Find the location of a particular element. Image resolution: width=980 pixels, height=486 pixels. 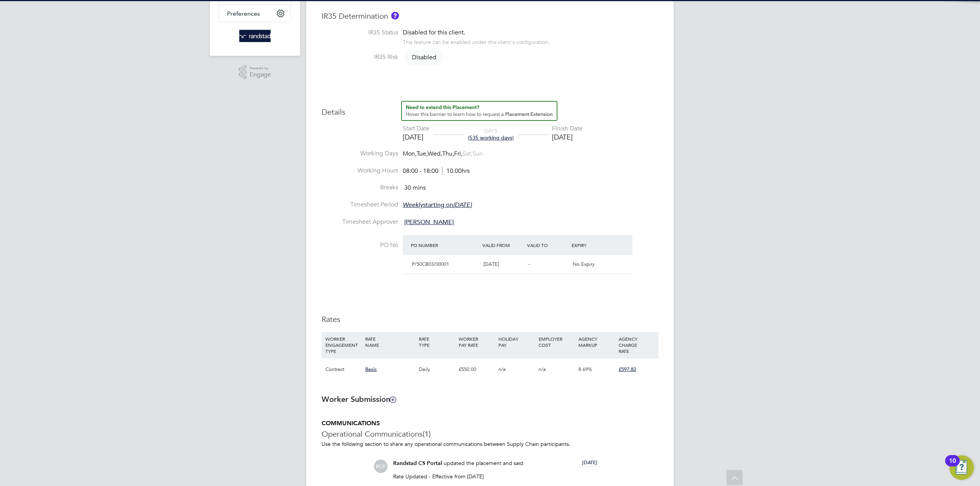

div: WORKER ENGAGEMENT TYPE is located at coordinates (343, 345).